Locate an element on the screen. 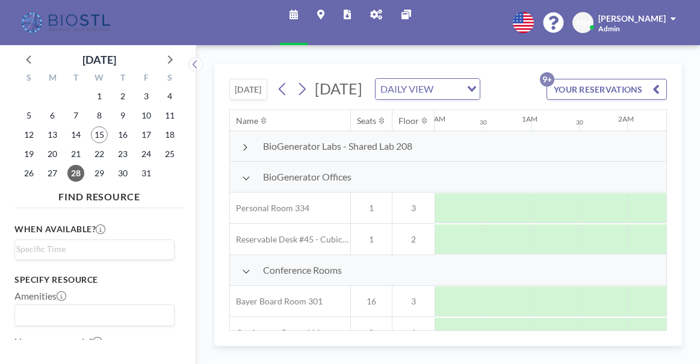 Image resolution: width=700 pixels, height=364 pixels. span: Friday, October 10, 2025 is located at coordinates (146, 115).